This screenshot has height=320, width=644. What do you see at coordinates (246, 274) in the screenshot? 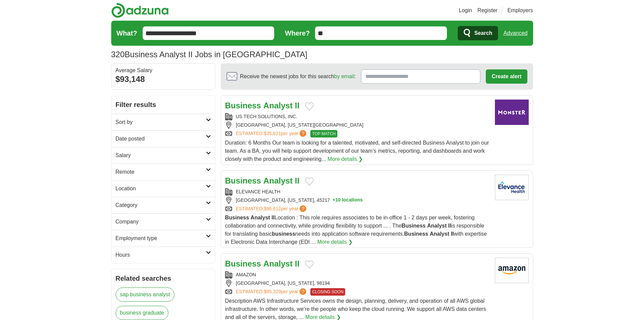
I see `a: AMAZON` at bounding box center [246, 274].